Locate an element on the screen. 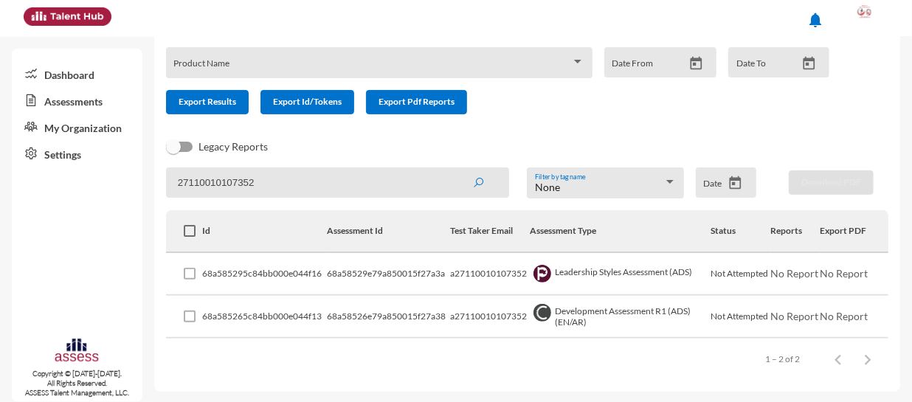  button: Next page is located at coordinates (867, 359).